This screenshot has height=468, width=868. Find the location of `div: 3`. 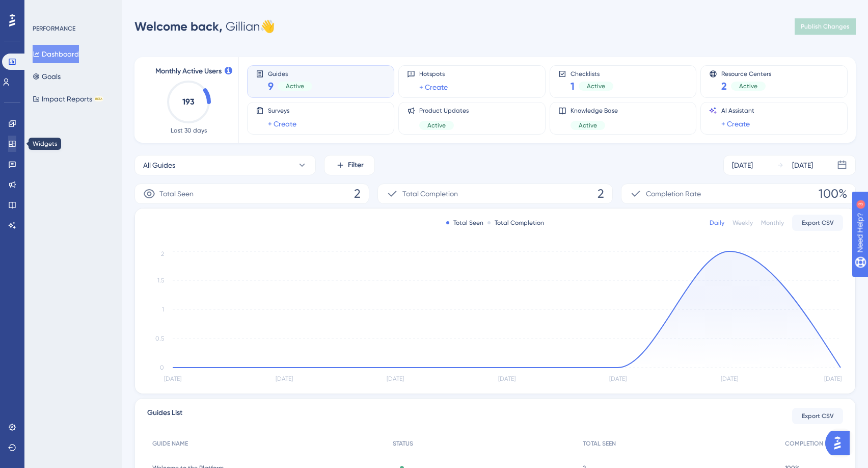

div: 3 is located at coordinates (73, 9).